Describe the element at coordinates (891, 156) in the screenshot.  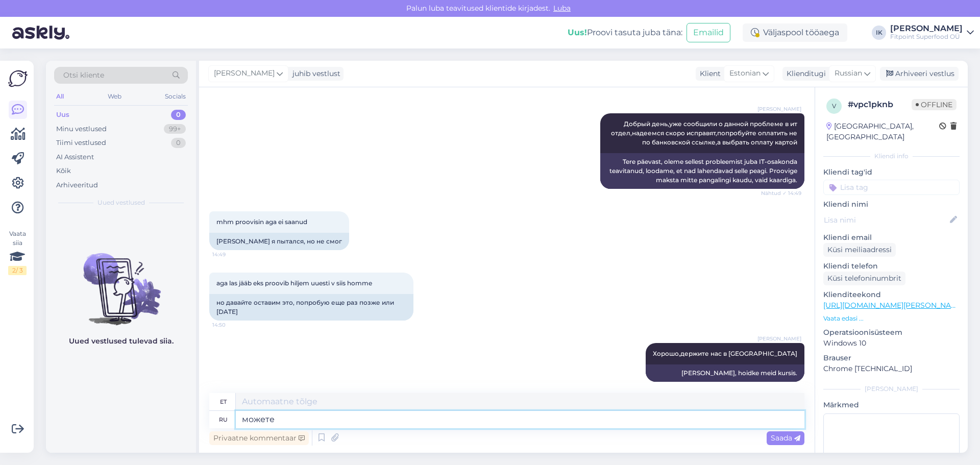
I see `div: Kliendi info` at that location.